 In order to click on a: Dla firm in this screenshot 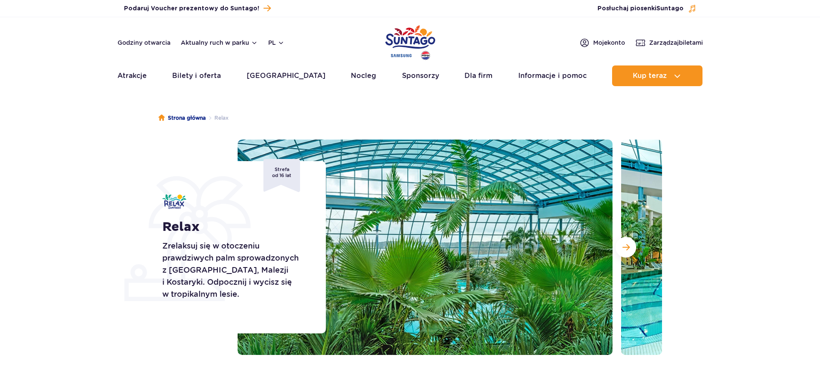, I will do `click(478, 76)`.